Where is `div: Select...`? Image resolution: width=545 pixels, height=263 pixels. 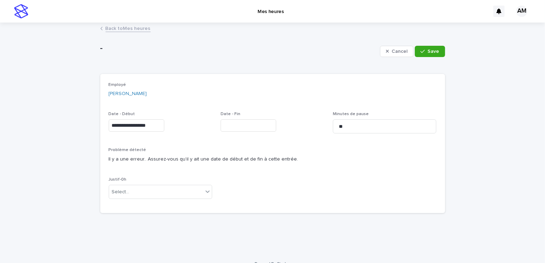
div: Select... is located at coordinates (121, 192).